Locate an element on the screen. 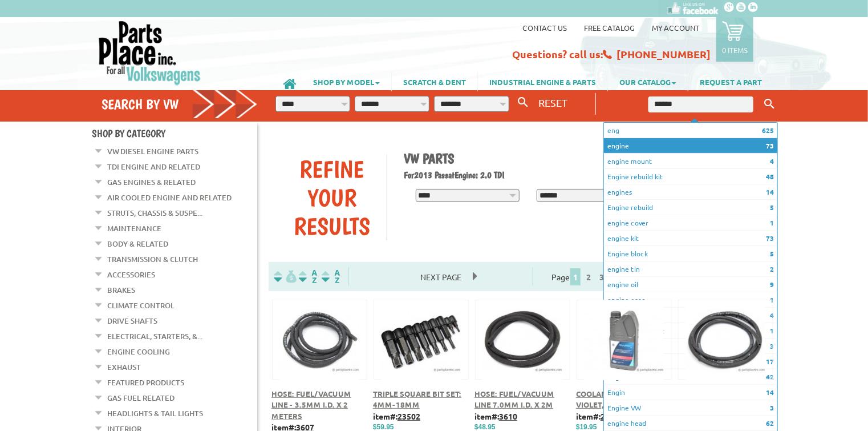 This screenshot has width=868, height=431. li: engine kit is located at coordinates (691, 238).